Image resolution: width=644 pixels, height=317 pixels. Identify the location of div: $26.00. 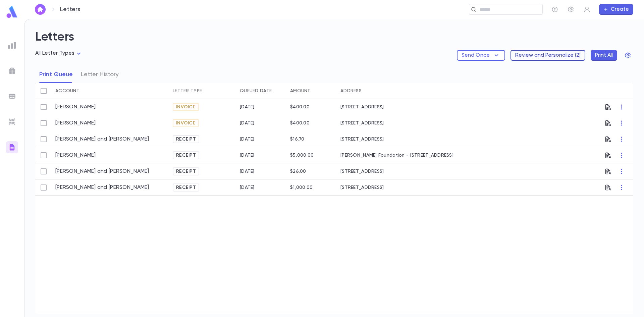
(298, 172).